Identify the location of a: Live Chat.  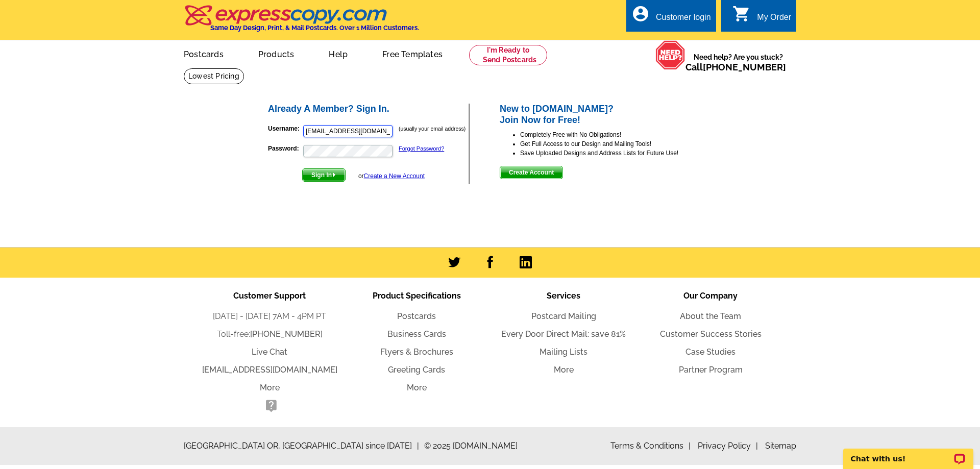
(269, 352).